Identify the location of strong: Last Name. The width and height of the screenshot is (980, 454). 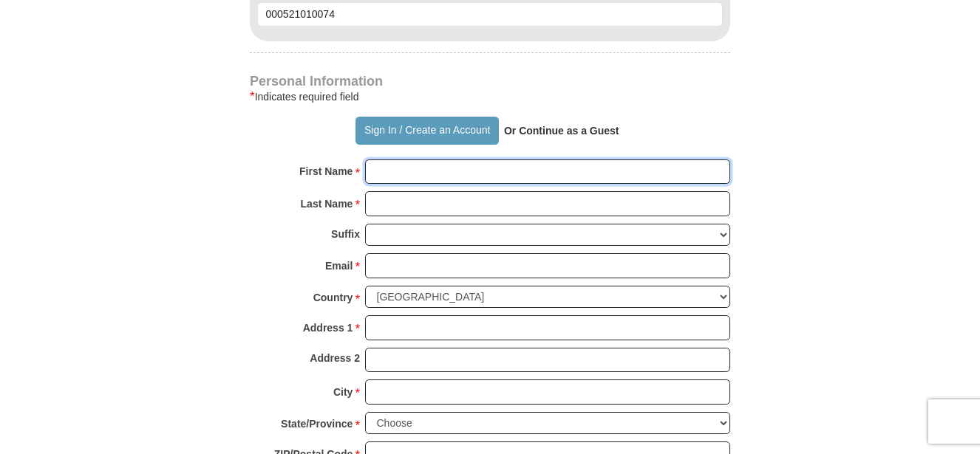
(327, 204).